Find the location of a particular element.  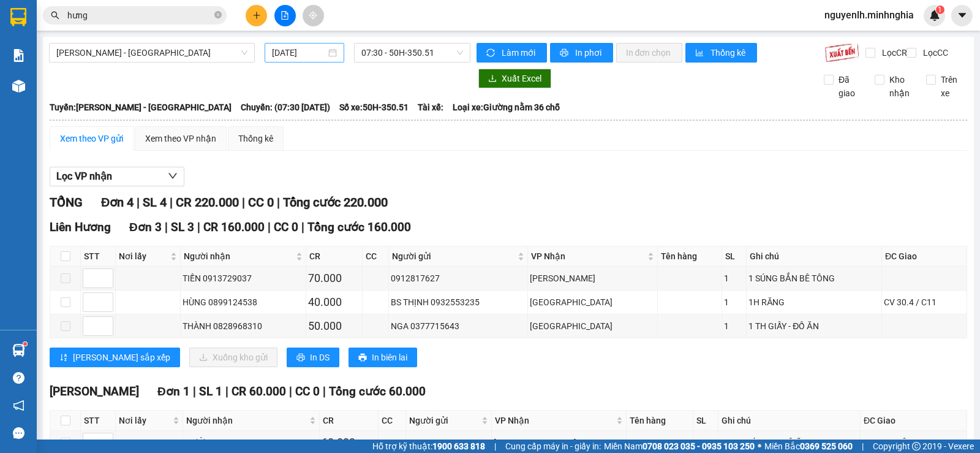

span: TỔNG is located at coordinates (66, 202).